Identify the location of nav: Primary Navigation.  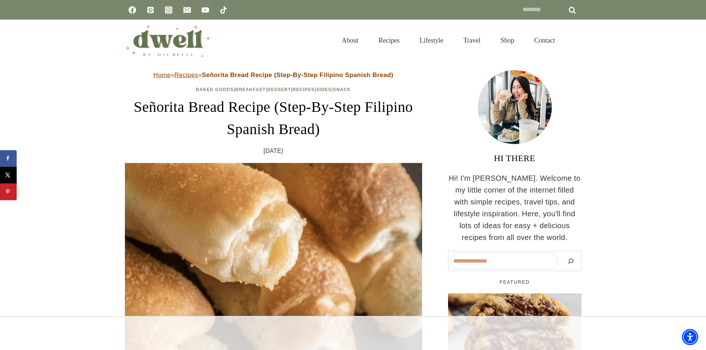
(448, 40).